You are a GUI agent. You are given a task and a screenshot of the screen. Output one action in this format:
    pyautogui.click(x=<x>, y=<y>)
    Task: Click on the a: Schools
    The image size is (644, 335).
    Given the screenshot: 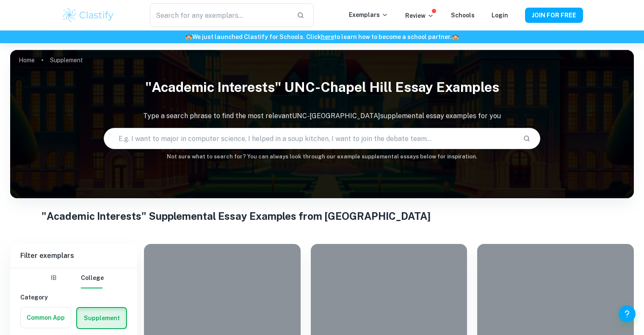 What is the action you would take?
    pyautogui.click(x=463, y=15)
    